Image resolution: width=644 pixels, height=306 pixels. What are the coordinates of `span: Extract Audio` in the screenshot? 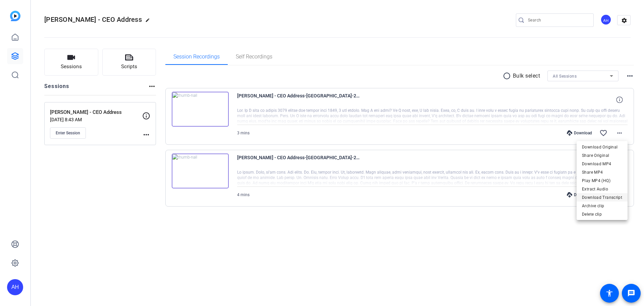 It's located at (602, 189).